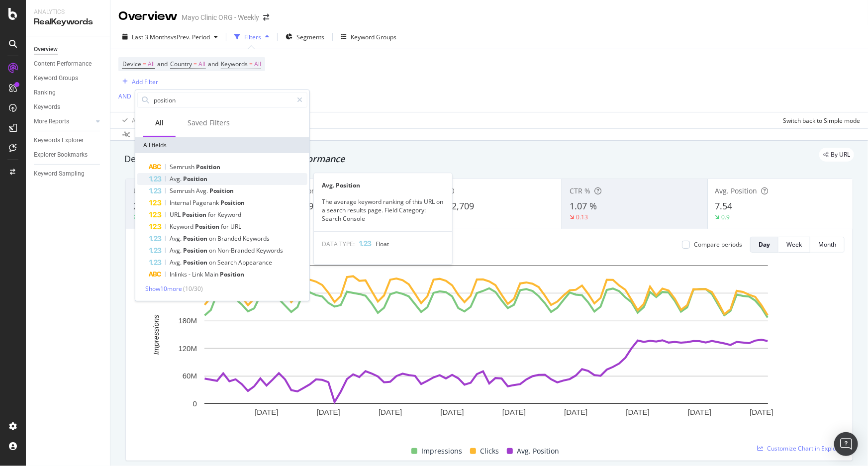  What do you see at coordinates (69, 174) in the screenshot?
I see `a: Keyword Sampling` at bounding box center [69, 174].